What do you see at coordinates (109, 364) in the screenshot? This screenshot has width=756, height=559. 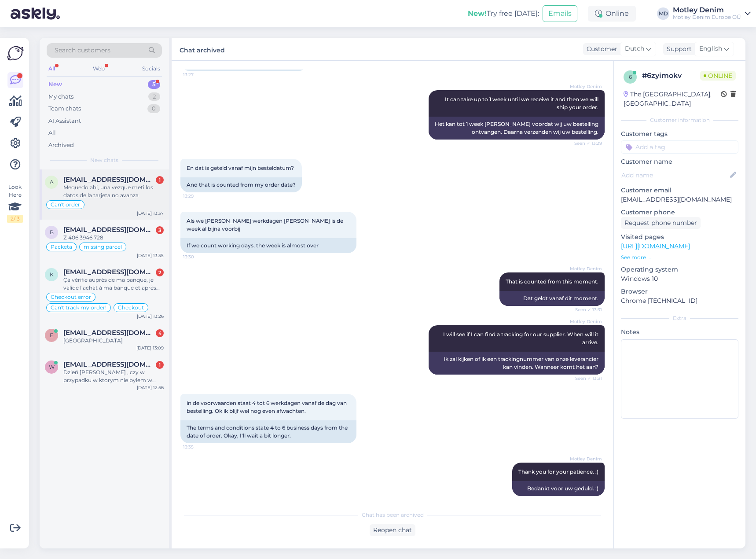 I see `span: wasisdas94@op.pl` at bounding box center [109, 364].